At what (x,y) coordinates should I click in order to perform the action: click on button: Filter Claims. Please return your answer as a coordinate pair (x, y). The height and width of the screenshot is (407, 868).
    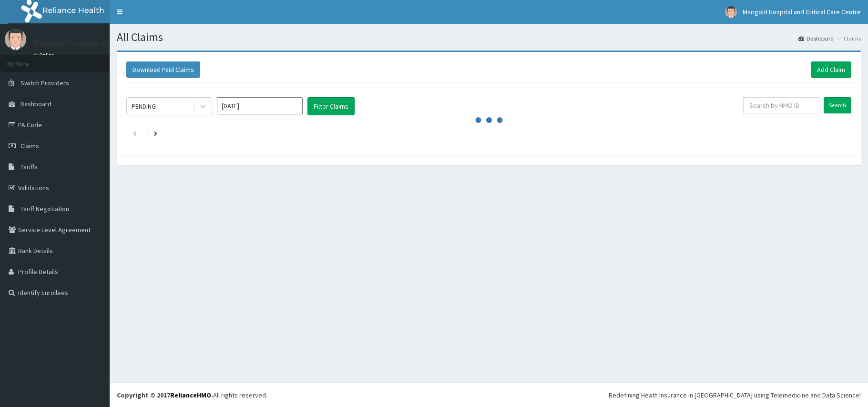
    Looking at the image, I should click on (331, 106).